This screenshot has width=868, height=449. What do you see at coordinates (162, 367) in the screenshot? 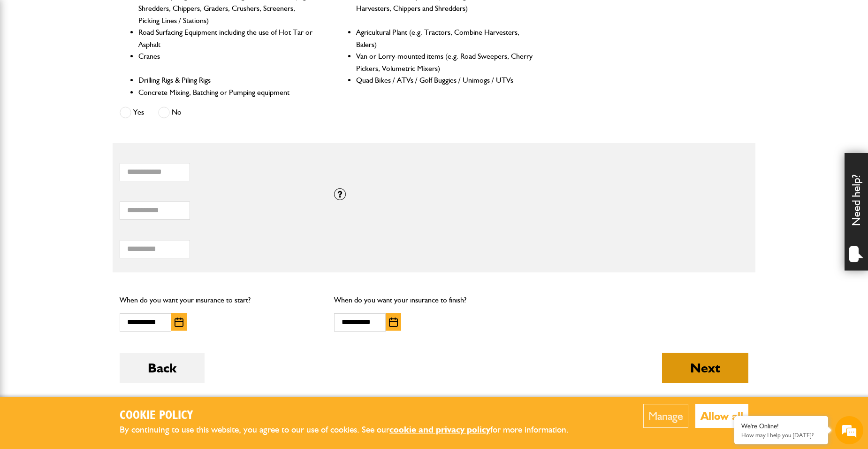
I see `button: Back` at bounding box center [162, 367].